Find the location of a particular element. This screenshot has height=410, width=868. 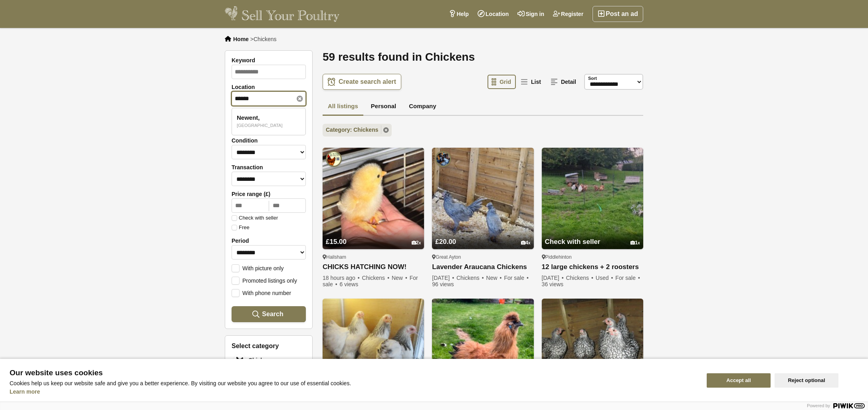

div: Great Ayton is located at coordinates (483, 257).